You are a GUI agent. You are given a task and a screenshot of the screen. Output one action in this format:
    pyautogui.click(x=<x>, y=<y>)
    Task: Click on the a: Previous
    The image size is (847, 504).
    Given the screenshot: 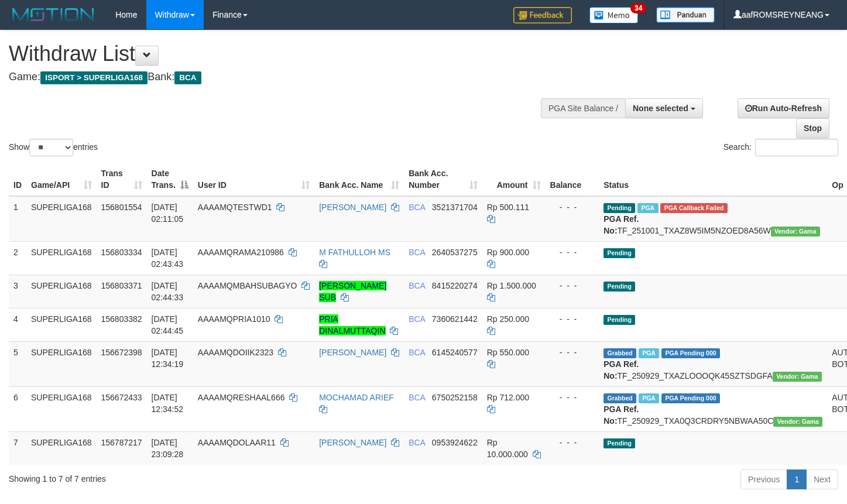 What is the action you would take?
    pyautogui.click(x=764, y=479)
    